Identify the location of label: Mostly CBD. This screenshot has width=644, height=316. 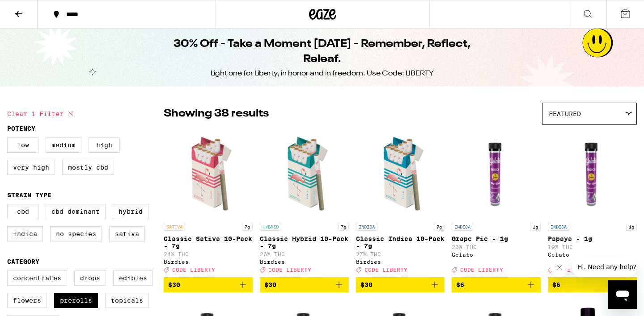
(89, 168).